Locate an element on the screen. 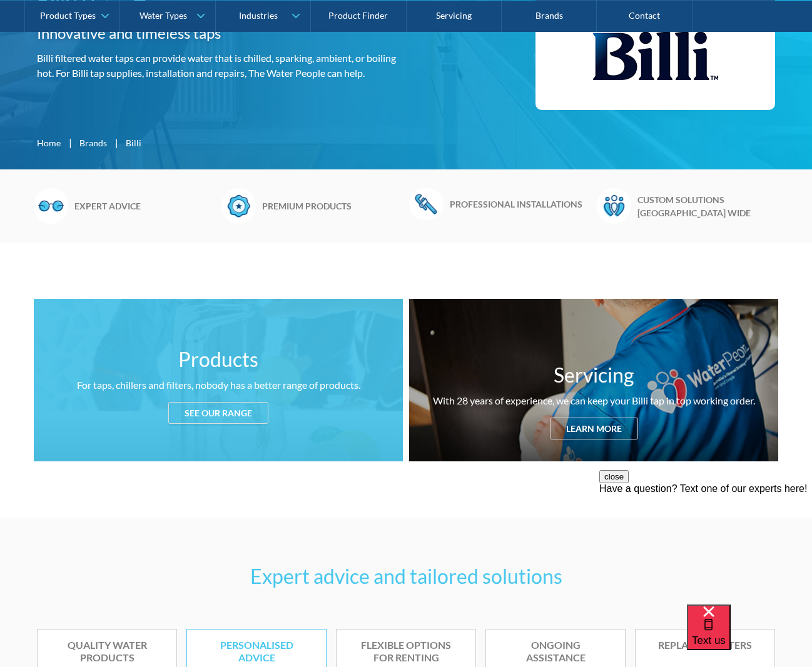 The image size is (812, 667). img: Badge is located at coordinates (238, 205).